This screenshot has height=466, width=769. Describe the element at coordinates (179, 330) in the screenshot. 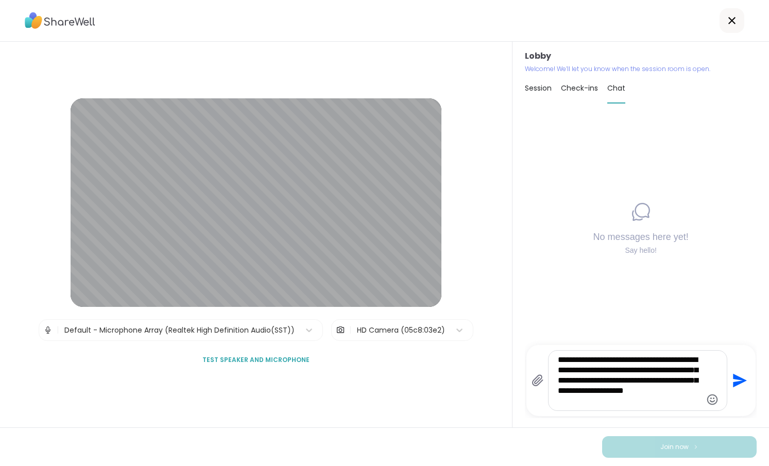

I see `div: Default - Microphone Array (Realtek High Definition Audio(SST))` at that location.